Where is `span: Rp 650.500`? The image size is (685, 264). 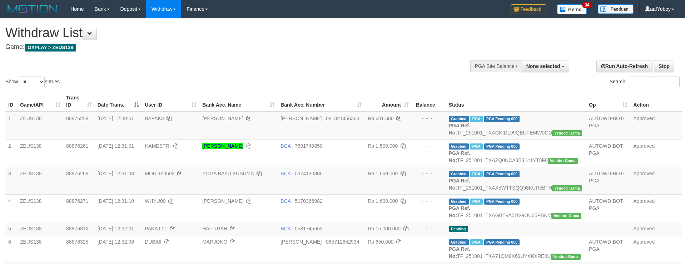 span: Rp 650.500 is located at coordinates (381, 242).